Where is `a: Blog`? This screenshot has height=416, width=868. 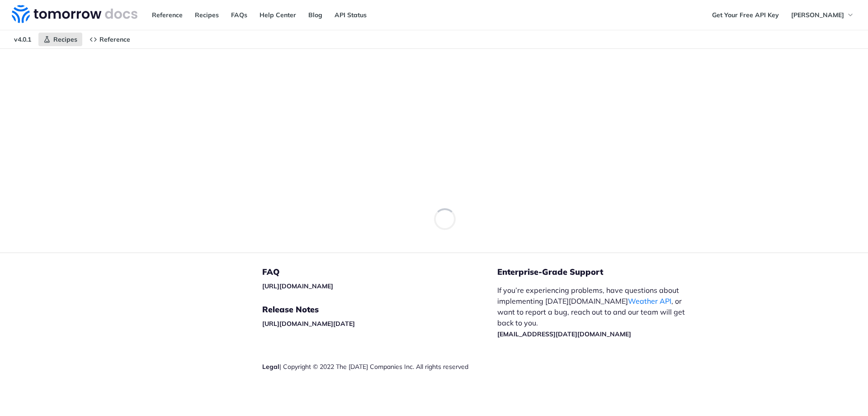
a: Blog is located at coordinates (315, 15).